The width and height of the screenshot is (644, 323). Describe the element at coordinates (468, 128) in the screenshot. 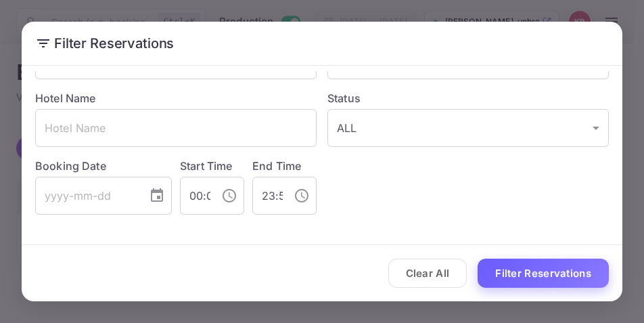

I see `div: ALL` at that location.